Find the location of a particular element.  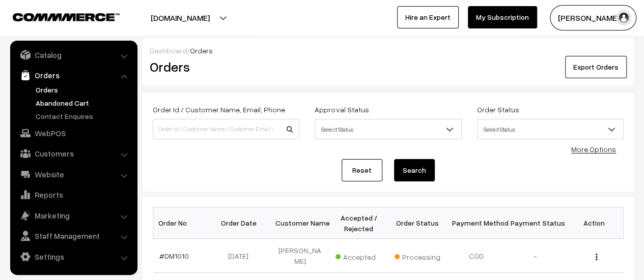

a: Reset is located at coordinates (362, 170).